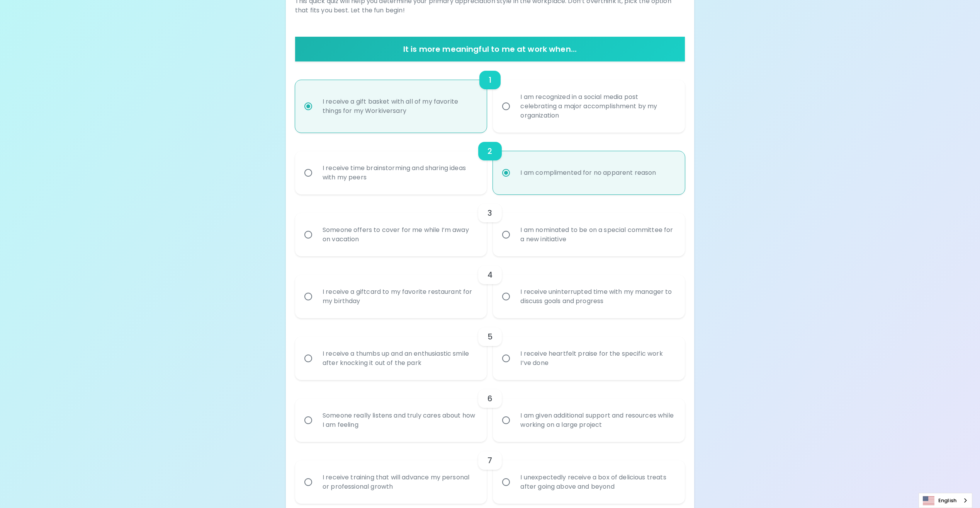 The width and height of the screenshot is (980, 508). What do you see at coordinates (490, 336) in the screenshot?
I see `h6: 5` at bounding box center [490, 336].